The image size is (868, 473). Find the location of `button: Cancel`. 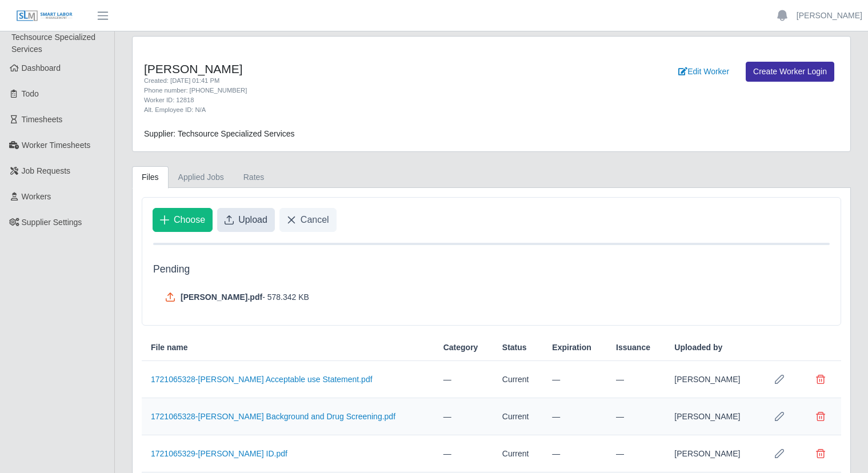

button: Cancel is located at coordinates (308, 220).